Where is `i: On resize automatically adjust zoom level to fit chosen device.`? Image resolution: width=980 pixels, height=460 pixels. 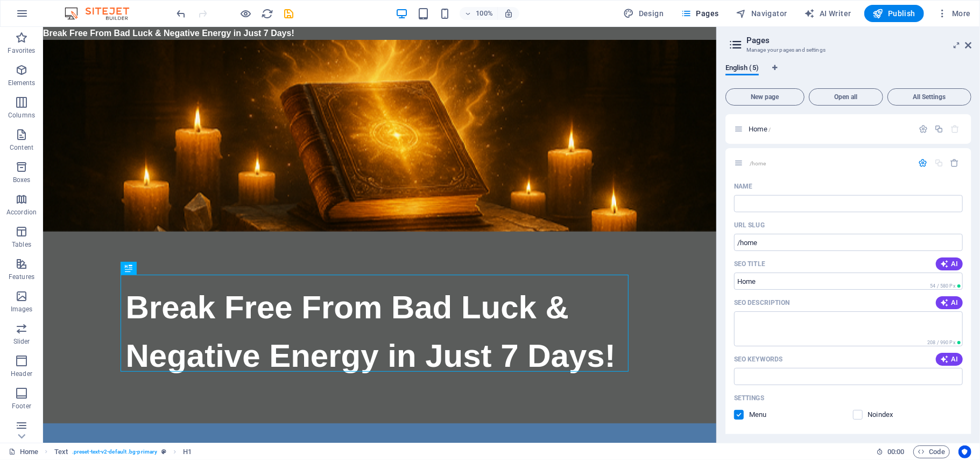
i: On resize automatically adjust zoom level to fit chosen device. is located at coordinates (509, 13).